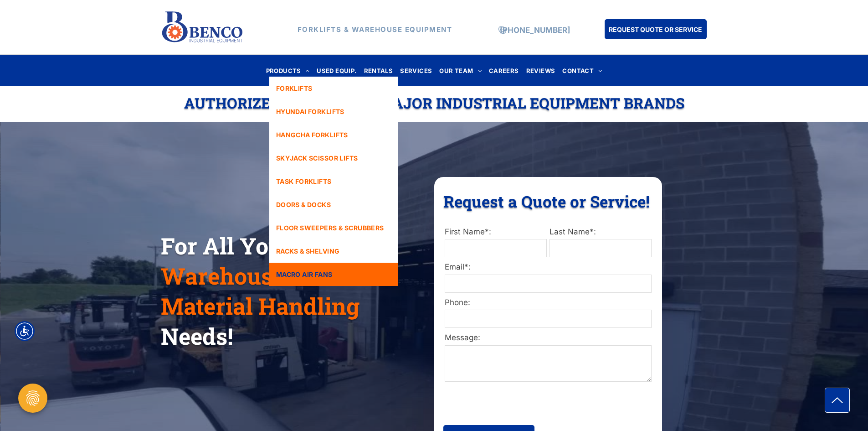 The image size is (868, 431). Describe the element at coordinates (333, 204) in the screenshot. I see `a: DOORS & DOCKS` at that location.